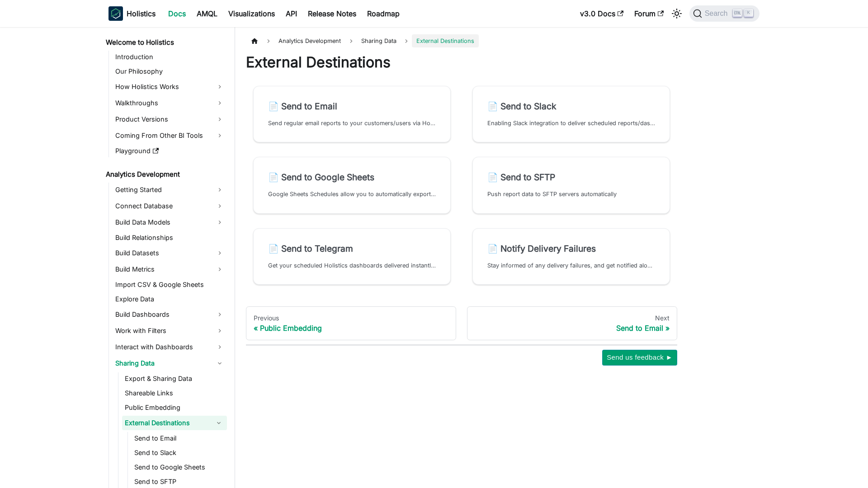 The height and width of the screenshot is (488, 868). I want to click on a: Build Data Models, so click(169, 222).